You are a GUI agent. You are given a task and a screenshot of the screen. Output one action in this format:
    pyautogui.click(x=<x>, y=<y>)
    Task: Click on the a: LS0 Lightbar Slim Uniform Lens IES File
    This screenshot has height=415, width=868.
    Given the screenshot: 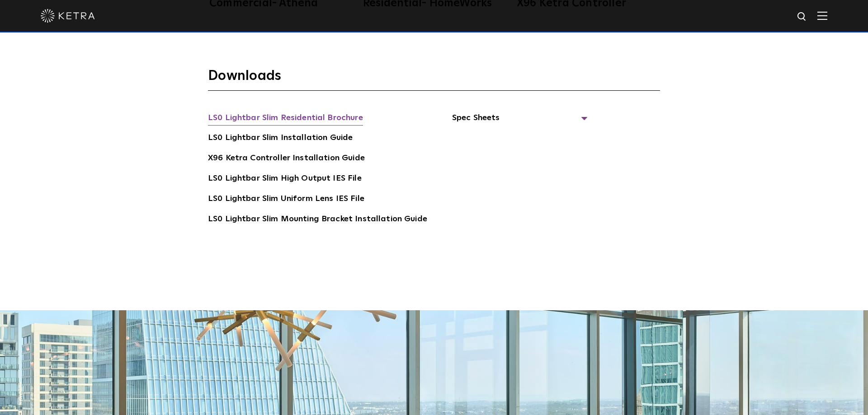 What is the action you would take?
    pyautogui.click(x=286, y=200)
    